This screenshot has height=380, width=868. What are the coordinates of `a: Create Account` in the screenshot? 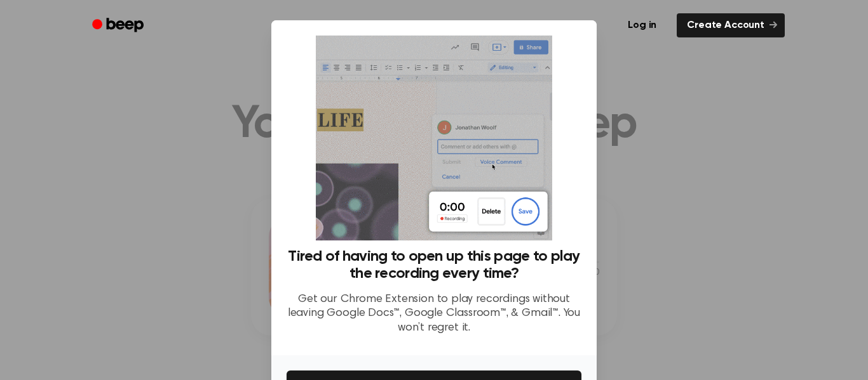 It's located at (731, 25).